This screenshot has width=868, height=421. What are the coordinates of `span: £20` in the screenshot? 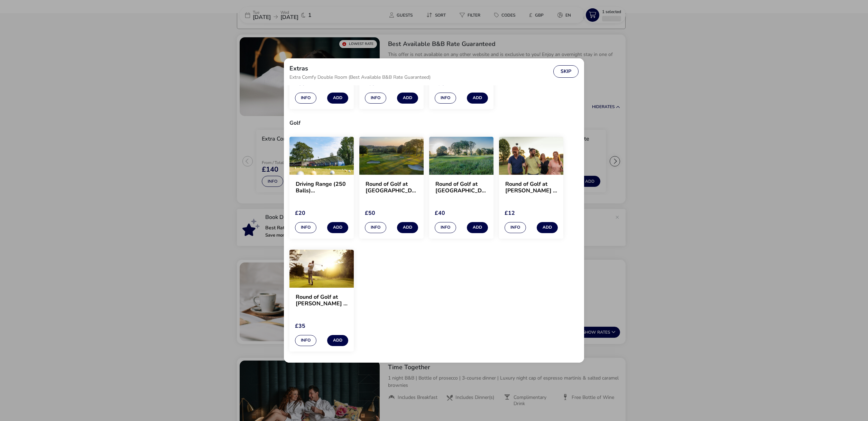 It's located at (300, 213).